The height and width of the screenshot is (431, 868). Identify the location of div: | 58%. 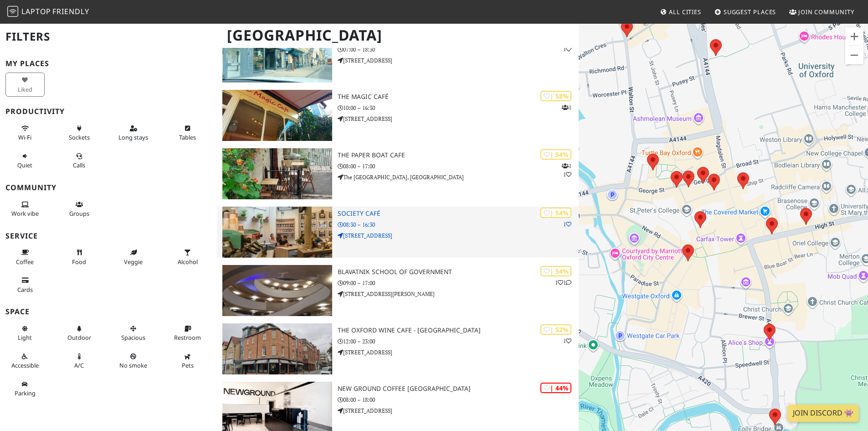
(556, 96).